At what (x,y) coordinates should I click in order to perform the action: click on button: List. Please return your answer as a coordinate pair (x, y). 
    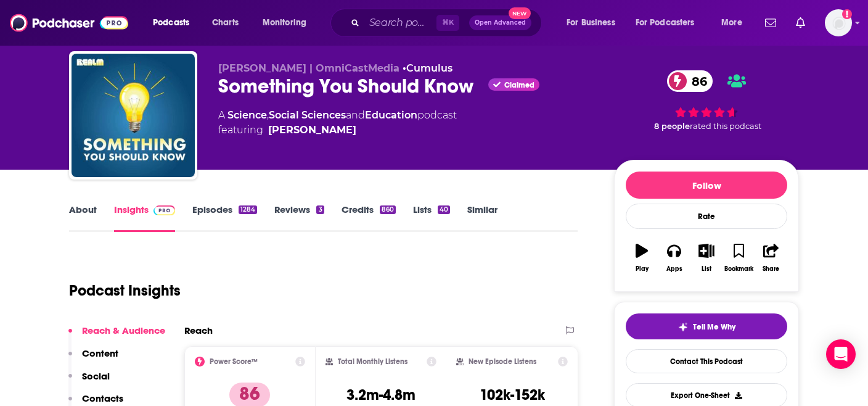
    Looking at the image, I should click on (706, 258).